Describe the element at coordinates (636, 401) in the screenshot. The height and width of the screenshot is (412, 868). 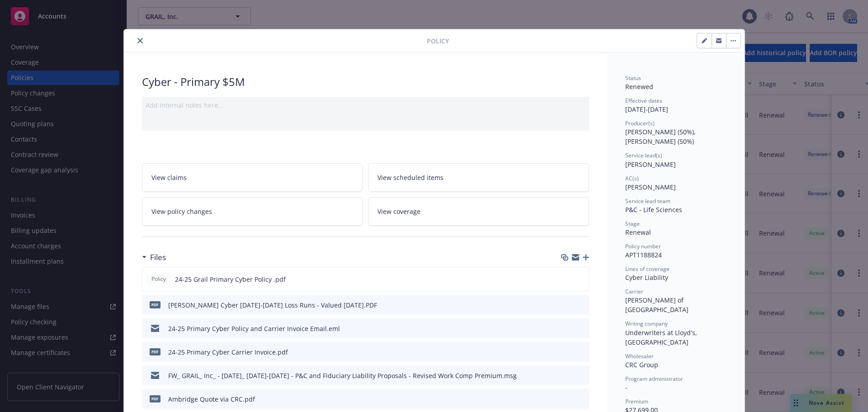
I see `span: Premium` at that location.